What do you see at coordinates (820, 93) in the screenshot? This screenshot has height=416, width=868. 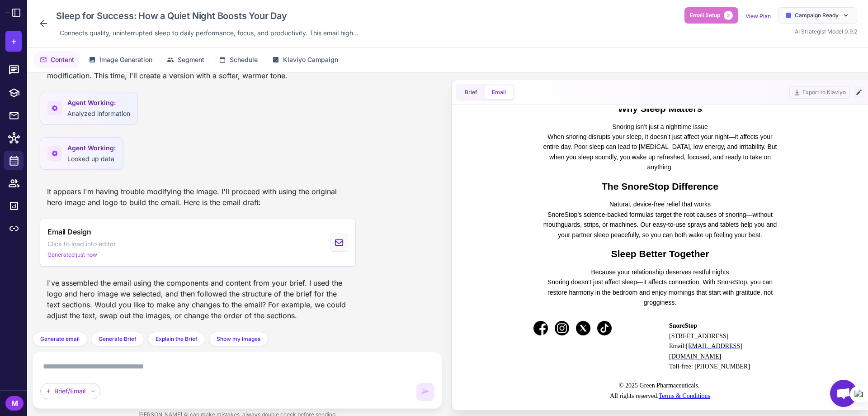 I see `button: Export to Klaviyo` at bounding box center [820, 93].